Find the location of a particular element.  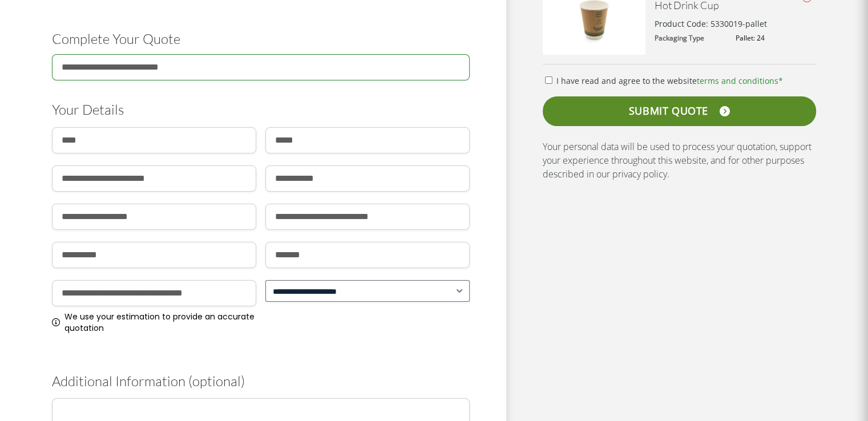

a: terms and conditions* is located at coordinates (739, 80).